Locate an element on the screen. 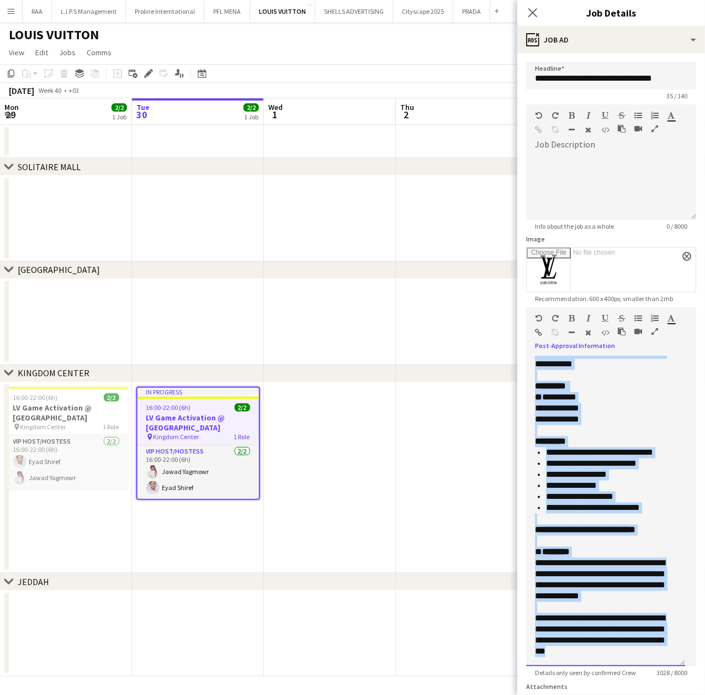  button: PFL MENA is located at coordinates (227, 11).